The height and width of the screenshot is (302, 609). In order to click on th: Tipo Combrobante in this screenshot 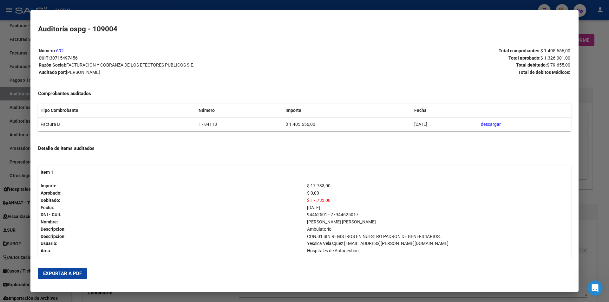, I will do `click(117, 110)`.